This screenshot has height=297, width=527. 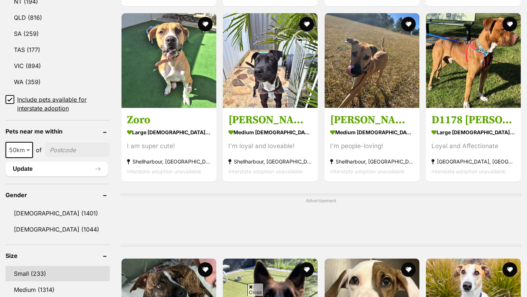 I want to click on a: TAS (177), so click(x=57, y=50).